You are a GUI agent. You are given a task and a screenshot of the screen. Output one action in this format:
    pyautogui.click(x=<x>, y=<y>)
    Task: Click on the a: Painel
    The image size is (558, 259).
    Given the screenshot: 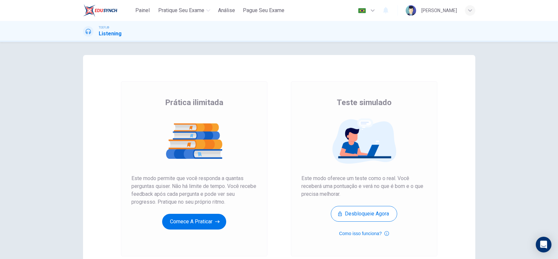 What is the action you would take?
    pyautogui.click(x=143, y=10)
    